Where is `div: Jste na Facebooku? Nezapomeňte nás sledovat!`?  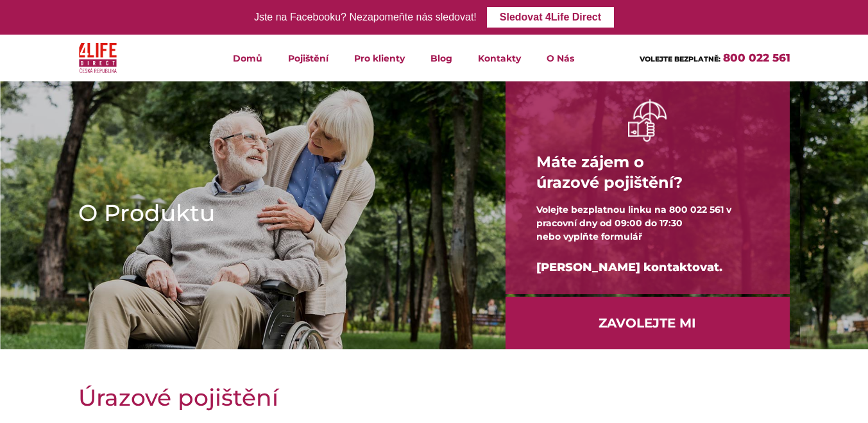
div: Jste na Facebooku? Nezapomeňte nás sledovat! is located at coordinates (365, 17).